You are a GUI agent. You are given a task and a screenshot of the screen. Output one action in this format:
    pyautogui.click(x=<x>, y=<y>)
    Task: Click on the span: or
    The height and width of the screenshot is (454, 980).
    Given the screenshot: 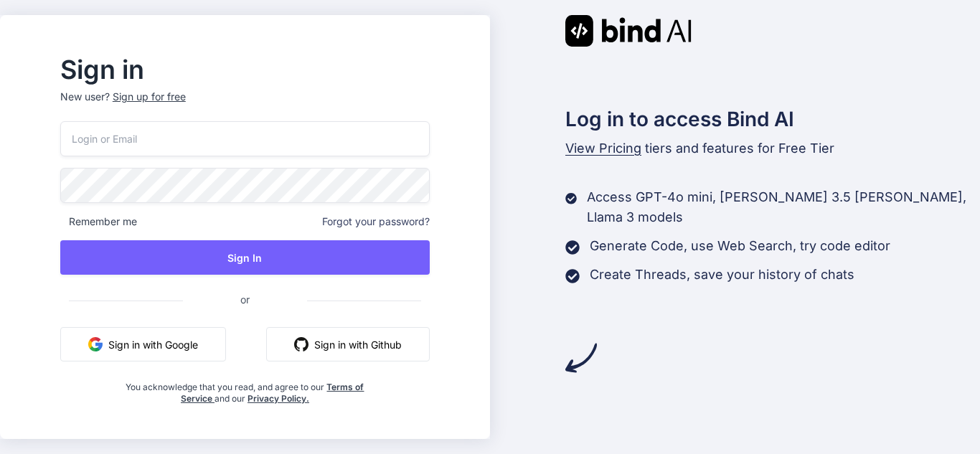 What is the action you would take?
    pyautogui.click(x=245, y=299)
    